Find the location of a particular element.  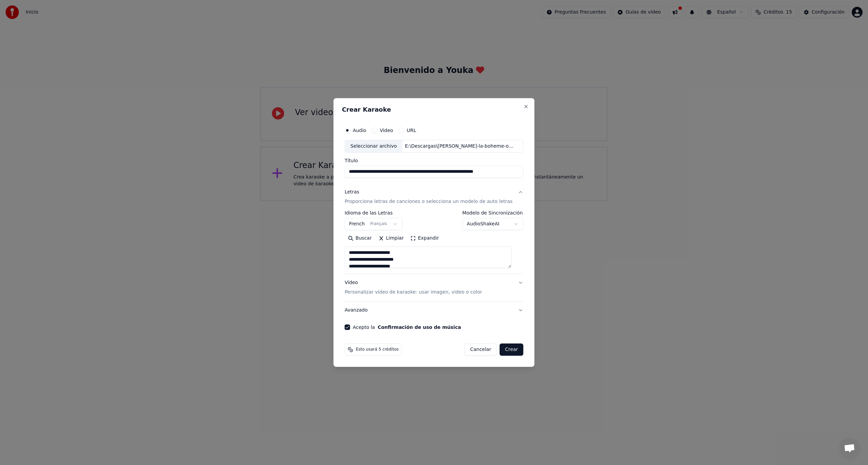

label: Modelo de Sincronización is located at coordinates (494, 213).